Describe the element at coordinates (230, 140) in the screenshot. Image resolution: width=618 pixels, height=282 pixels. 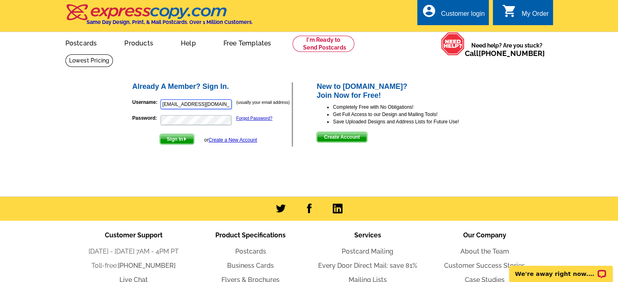
I see `div: or` at that location.